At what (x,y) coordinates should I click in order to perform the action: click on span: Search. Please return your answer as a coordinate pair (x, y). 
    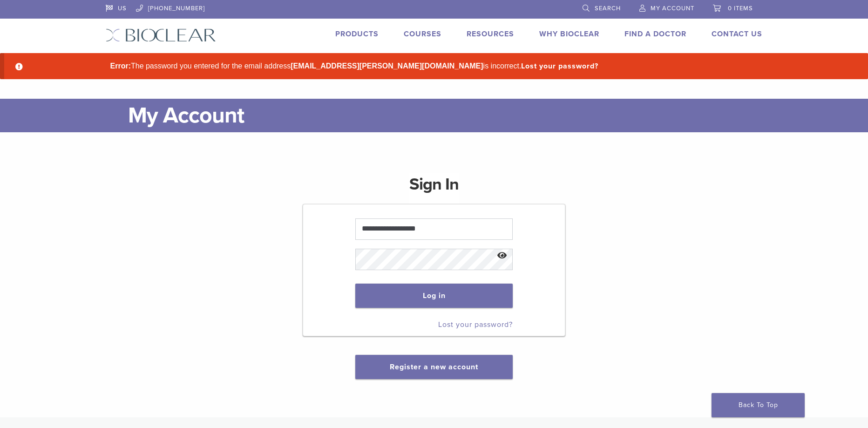
    Looking at the image, I should click on (608, 8).